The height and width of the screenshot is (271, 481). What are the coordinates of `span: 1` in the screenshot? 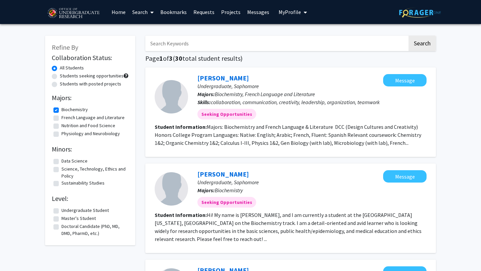 It's located at (161, 58).